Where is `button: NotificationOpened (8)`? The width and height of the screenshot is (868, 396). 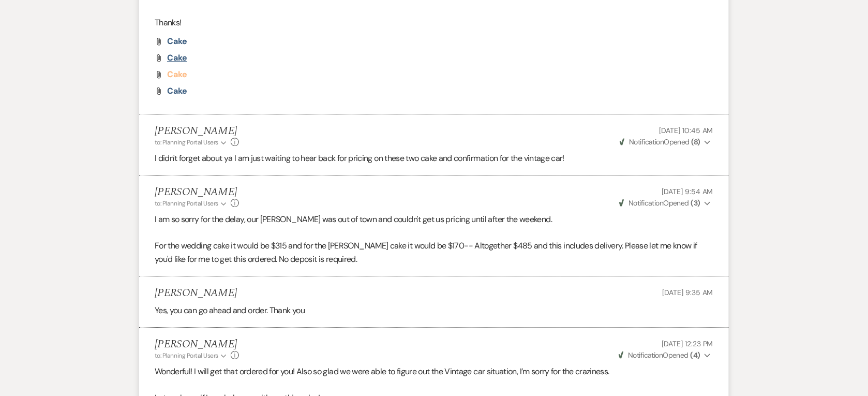 button: NotificationOpened (8) is located at coordinates (666, 142).